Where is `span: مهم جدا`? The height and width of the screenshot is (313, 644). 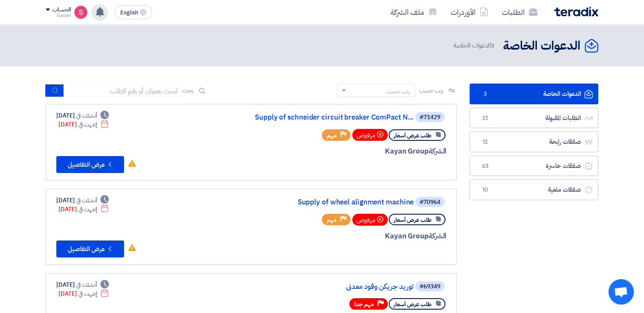 span: مهم جدا is located at coordinates (364, 305).